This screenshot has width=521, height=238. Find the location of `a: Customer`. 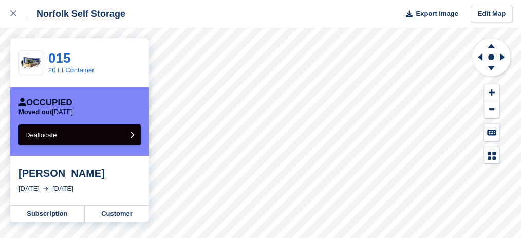

a: Customer is located at coordinates (117, 214).